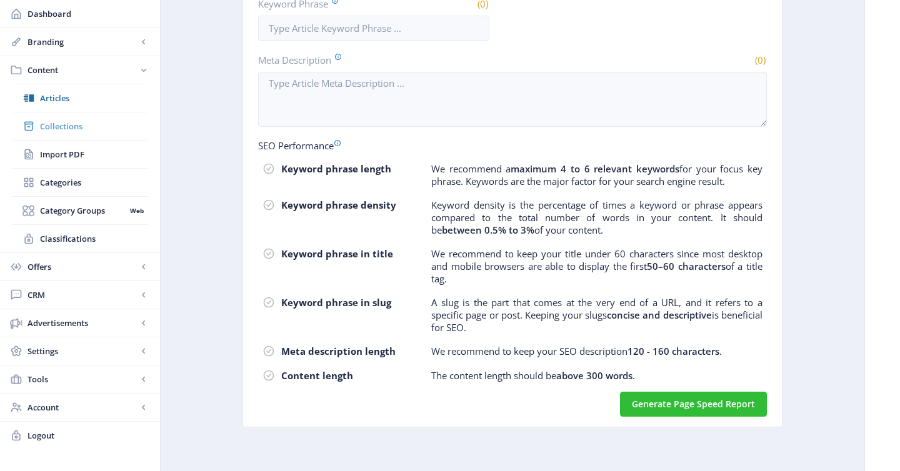 Image resolution: width=900 pixels, height=471 pixels. What do you see at coordinates (89, 436) in the screenshot?
I see `span: Logout` at bounding box center [89, 436].